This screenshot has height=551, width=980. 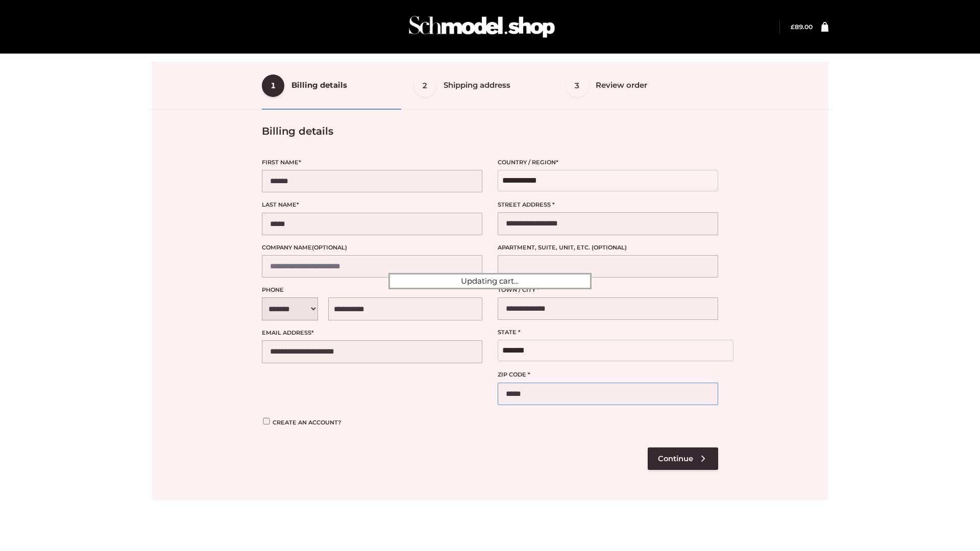 I want to click on div: Updating cart..., so click(x=490, y=281).